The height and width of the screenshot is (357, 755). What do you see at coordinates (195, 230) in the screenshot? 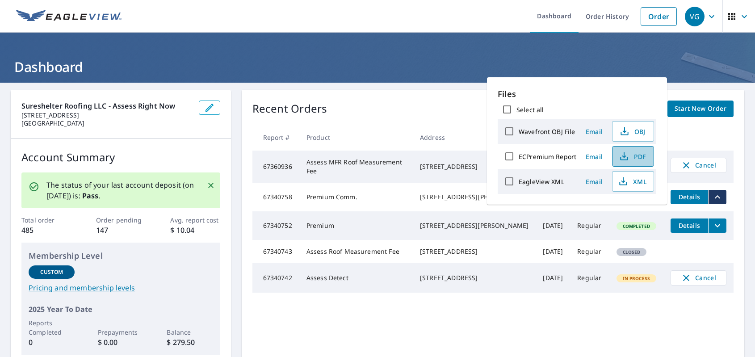
I see `p: $ 10.04` at bounding box center [195, 230].